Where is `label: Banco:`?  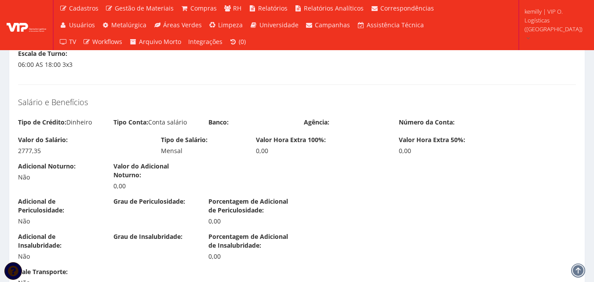 label: Banco: is located at coordinates (218, 122).